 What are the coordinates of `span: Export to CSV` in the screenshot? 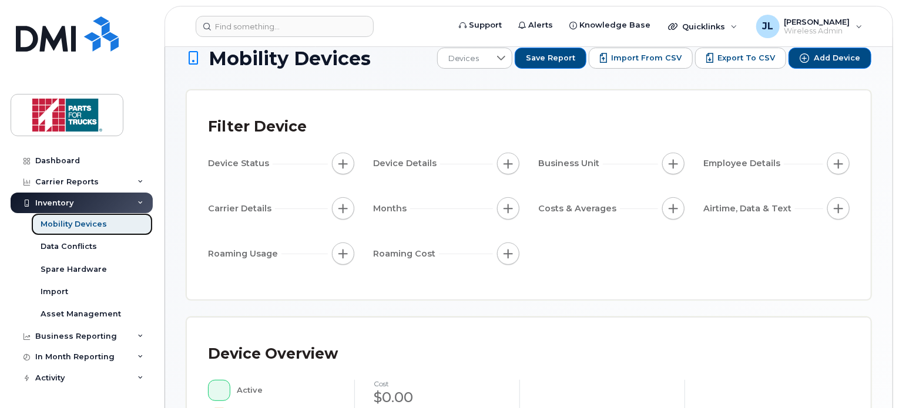 It's located at (746, 58).